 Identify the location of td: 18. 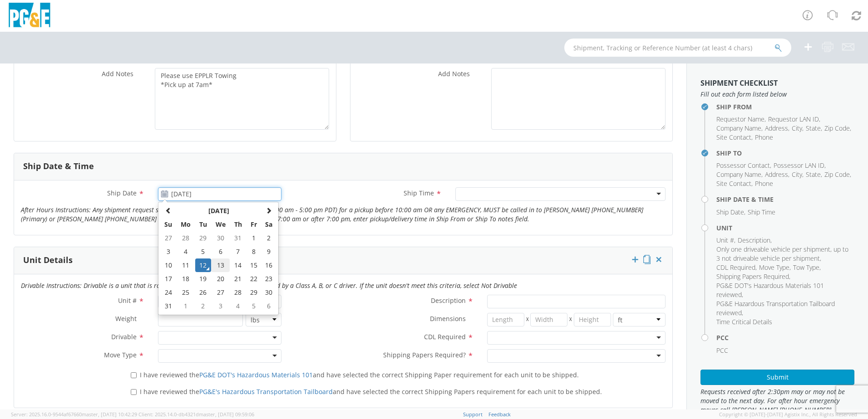
(186, 279).